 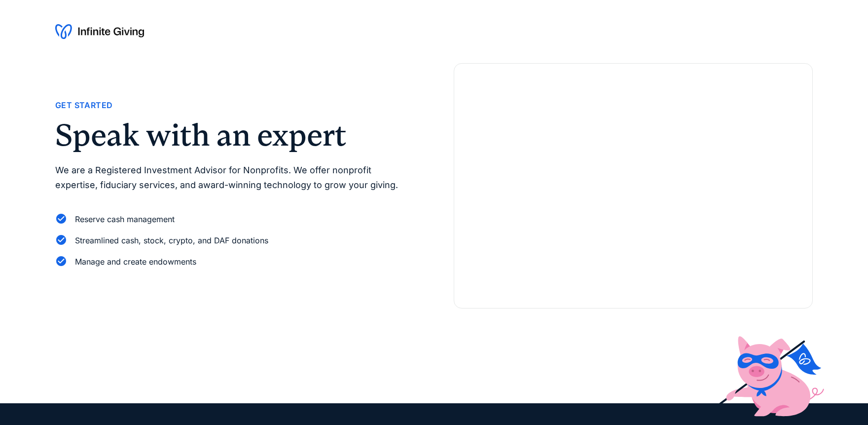 I want to click on h2: Speak with an expert, so click(x=235, y=135).